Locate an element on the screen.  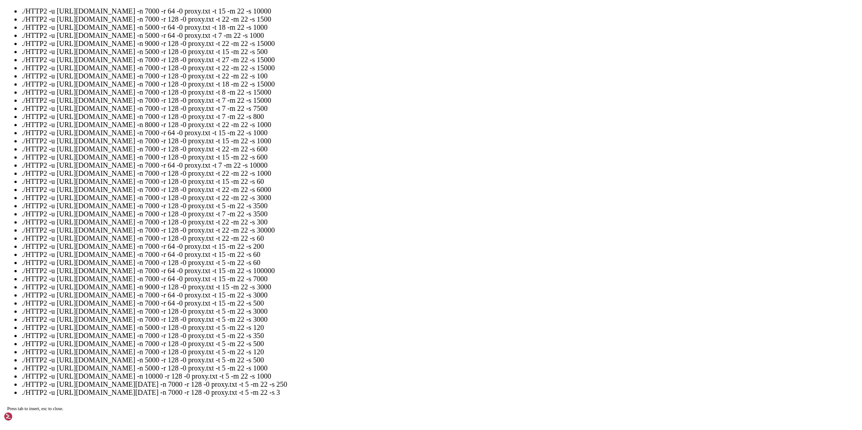
x-row: root@vm356638:~# ./ is located at coordinates (374, 237).